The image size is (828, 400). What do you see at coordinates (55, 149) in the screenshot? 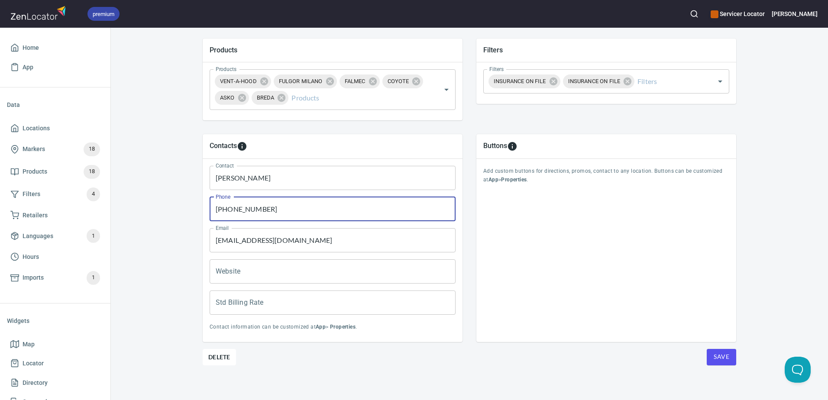
I see `a: Markers18` at bounding box center [55, 149].